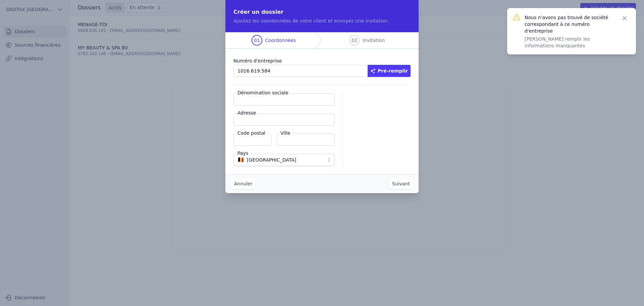 The image size is (644, 306). Describe the element at coordinates (257, 40) in the screenshot. I see `span: 01` at that location.